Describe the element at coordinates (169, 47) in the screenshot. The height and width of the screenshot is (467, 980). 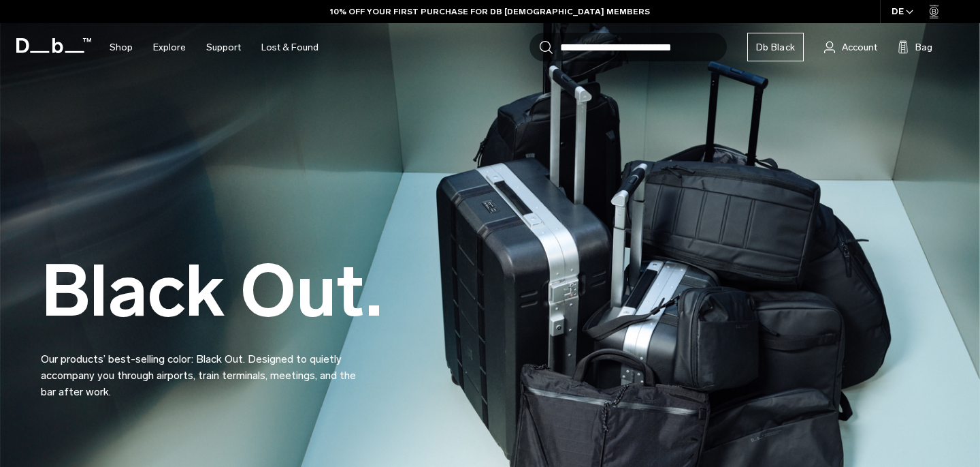
I see `a: Explore` at that location.